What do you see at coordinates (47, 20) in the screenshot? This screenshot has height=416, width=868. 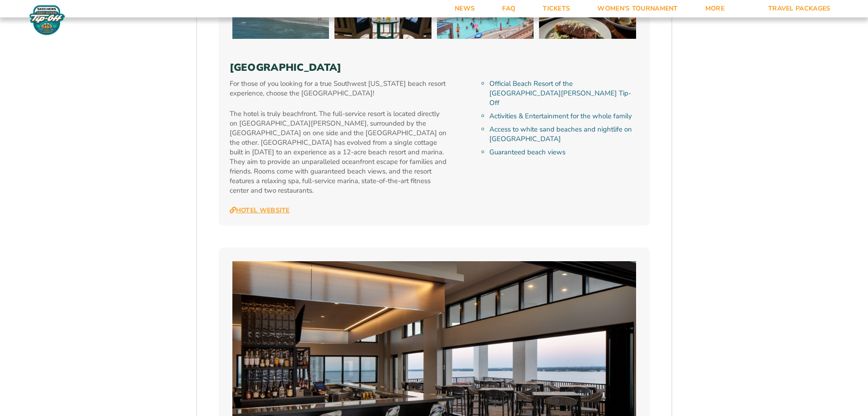 I see `img: Fort Myers Tip-Off` at bounding box center [47, 20].